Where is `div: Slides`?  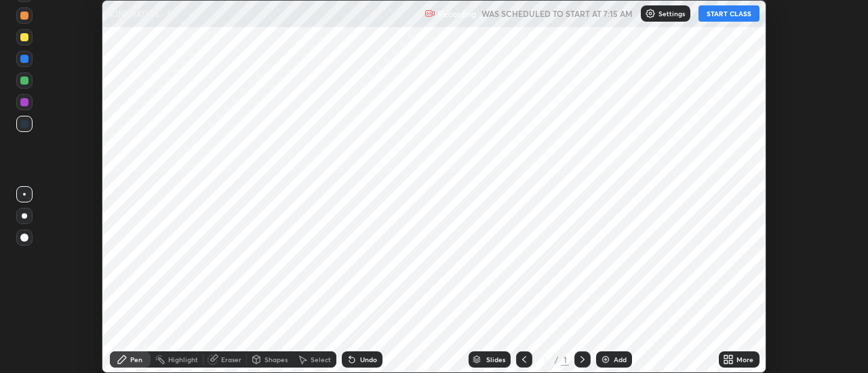
div: Slides is located at coordinates (496, 360).